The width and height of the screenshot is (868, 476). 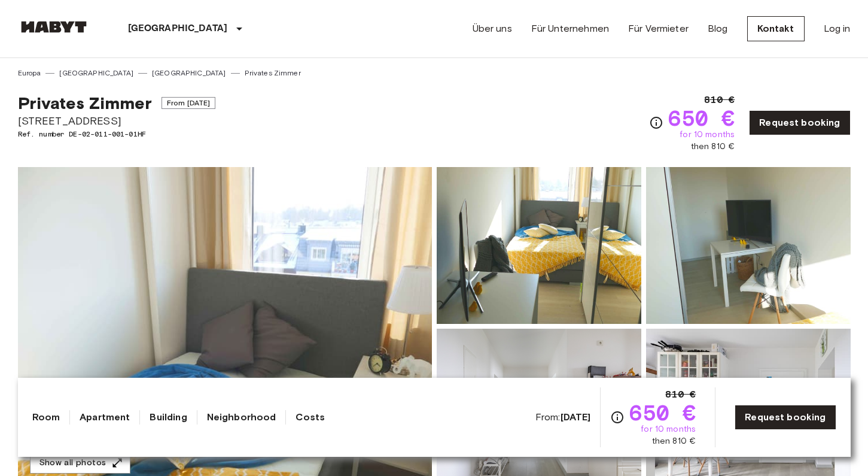 I want to click on a: Building, so click(x=168, y=417).